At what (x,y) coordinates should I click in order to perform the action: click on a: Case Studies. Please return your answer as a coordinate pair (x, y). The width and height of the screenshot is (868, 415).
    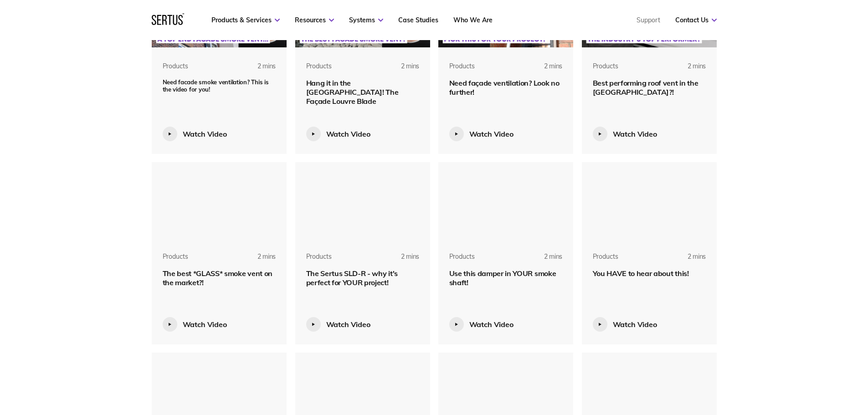
    Looking at the image, I should click on (418, 20).